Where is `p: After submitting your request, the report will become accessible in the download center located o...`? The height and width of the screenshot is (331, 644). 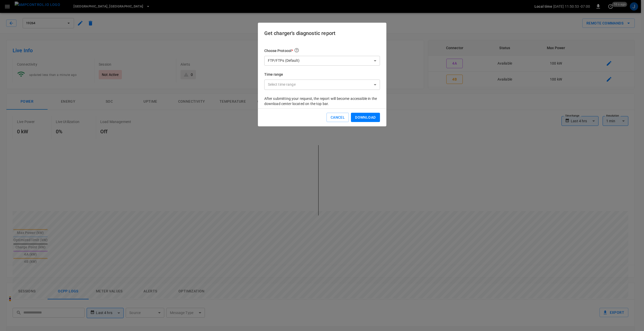 p: After submitting your request, the report will become accessible in the download center located o... is located at coordinates (322, 101).